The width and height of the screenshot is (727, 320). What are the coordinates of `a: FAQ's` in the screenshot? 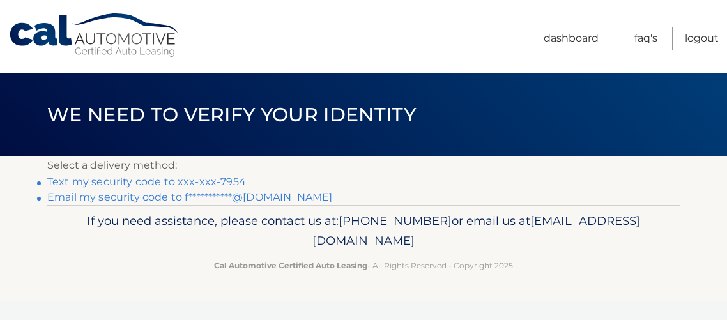 It's located at (646, 38).